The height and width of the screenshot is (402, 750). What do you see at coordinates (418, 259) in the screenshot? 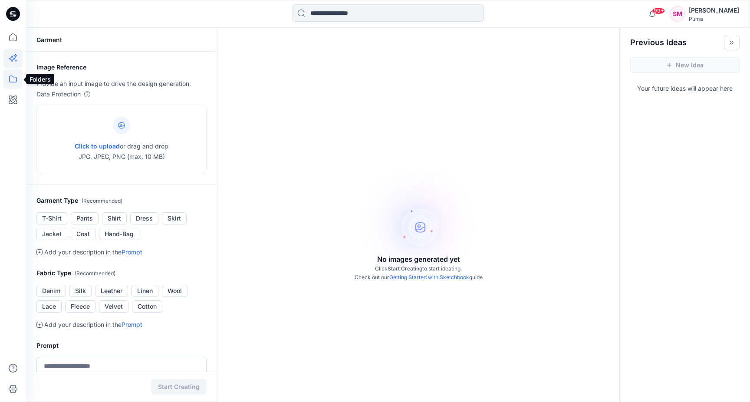
I see `p: No images generated yet` at bounding box center [418, 259].